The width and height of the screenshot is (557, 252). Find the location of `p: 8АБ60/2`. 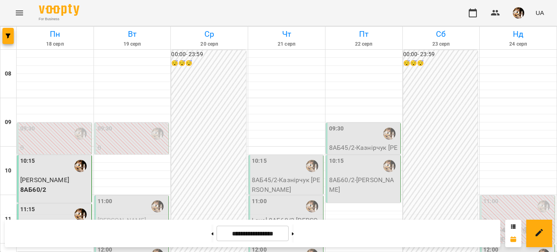

p: 8АБ60/2 is located at coordinates (55, 190).